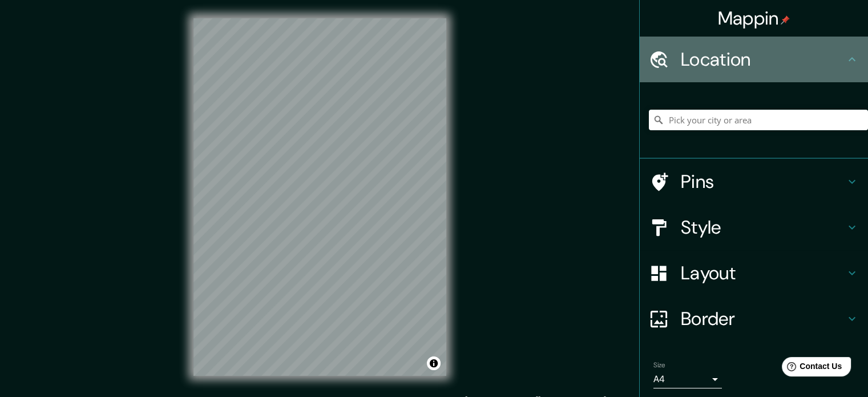 The width and height of the screenshot is (868, 397). Describe the element at coordinates (763, 319) in the screenshot. I see `h4: Border` at that location.